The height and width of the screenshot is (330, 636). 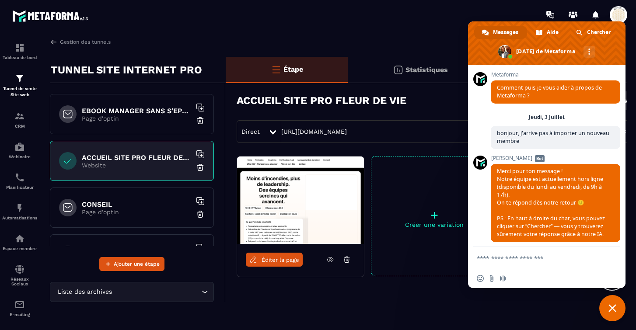 I want to click on img: scheduler, so click(x=20, y=178).